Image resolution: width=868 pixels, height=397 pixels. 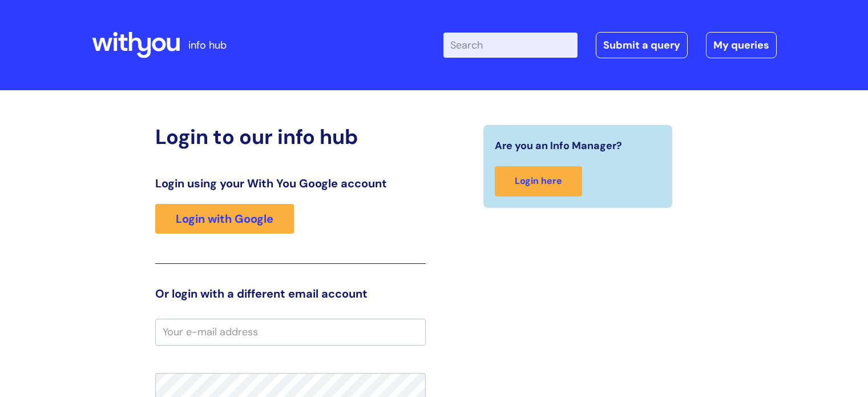 What do you see at coordinates (224, 219) in the screenshot?
I see `a: Login with Google` at bounding box center [224, 219].